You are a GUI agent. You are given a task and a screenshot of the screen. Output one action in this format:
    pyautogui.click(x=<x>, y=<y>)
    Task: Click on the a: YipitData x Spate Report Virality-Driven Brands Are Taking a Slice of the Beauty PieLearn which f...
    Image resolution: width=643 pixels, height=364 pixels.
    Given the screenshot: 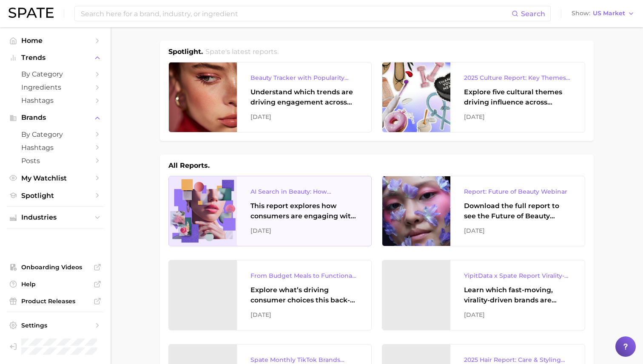 What is the action you would take?
    pyautogui.click(x=484, y=295)
    